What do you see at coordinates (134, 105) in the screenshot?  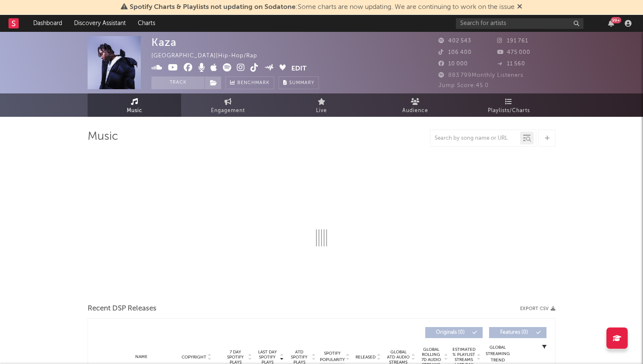 I see `a: Music` at bounding box center [134, 105].